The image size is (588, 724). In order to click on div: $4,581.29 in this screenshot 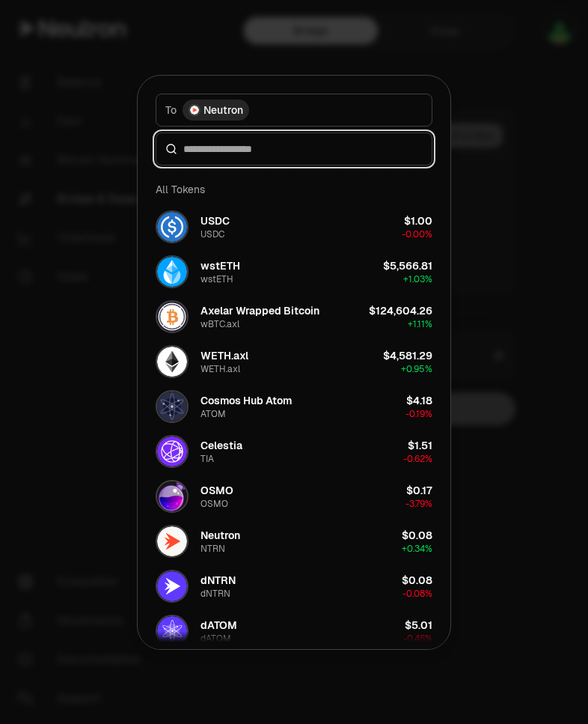, I will do `click(408, 356)`.